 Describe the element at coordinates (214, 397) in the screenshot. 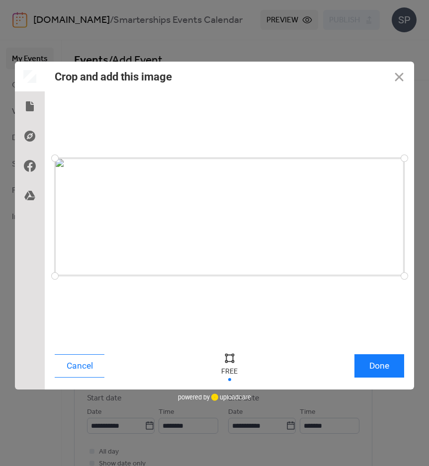

I see `div: powered by` at that location.